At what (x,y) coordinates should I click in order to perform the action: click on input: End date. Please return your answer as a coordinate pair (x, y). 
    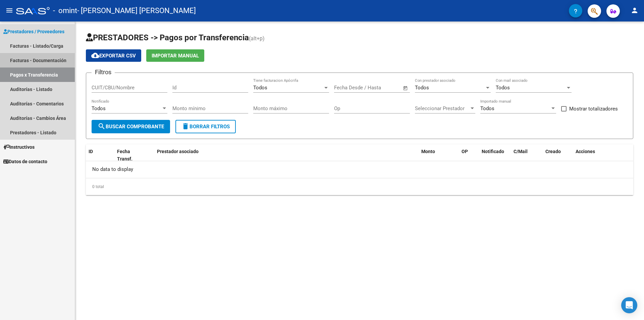
    Looking at the image, I should click on (378, 87).